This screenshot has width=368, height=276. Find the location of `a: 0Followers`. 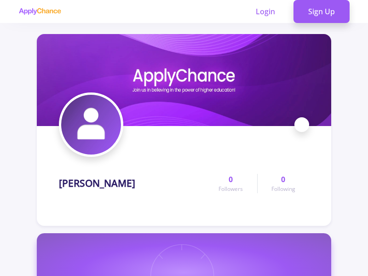

a: 0Followers is located at coordinates (231, 184).